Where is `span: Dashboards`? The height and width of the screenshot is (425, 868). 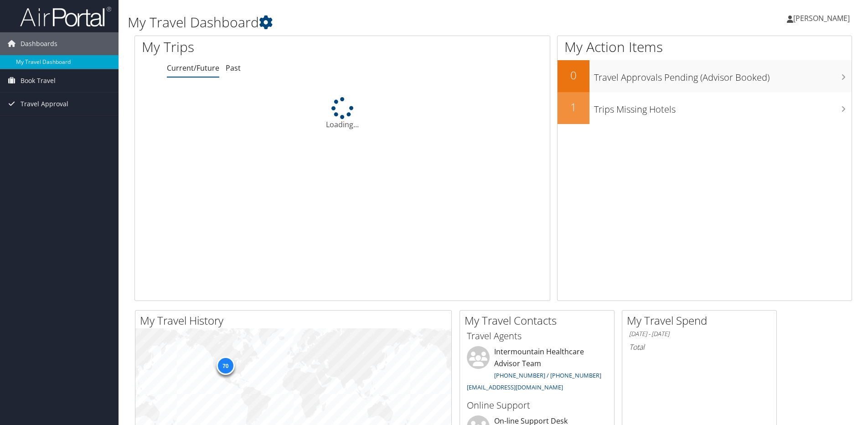
span: Dashboards is located at coordinates (39, 44).